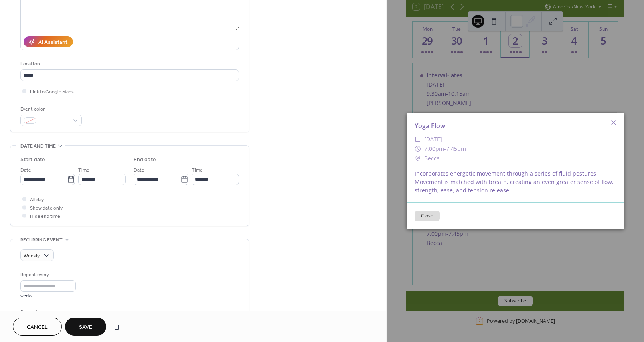  What do you see at coordinates (456, 149) in the screenshot?
I see `span: 7:45pm` at bounding box center [456, 149].